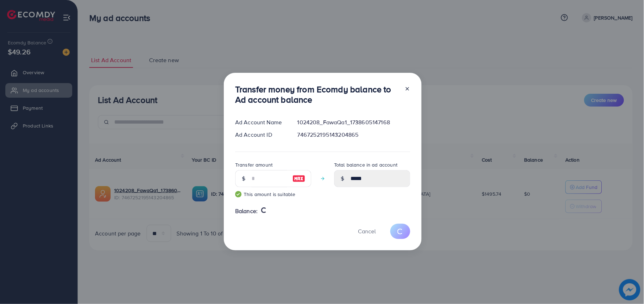 This screenshot has width=644, height=304. I want to click on span: Cancel, so click(367, 231).